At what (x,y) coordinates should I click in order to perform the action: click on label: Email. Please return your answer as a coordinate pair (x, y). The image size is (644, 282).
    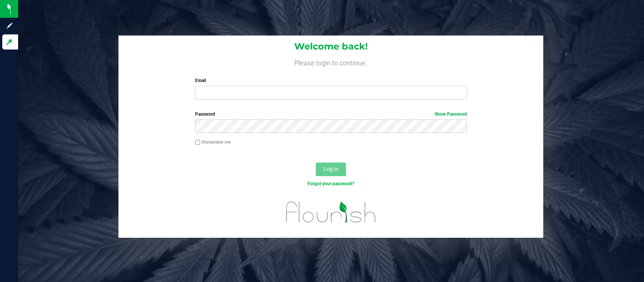
    Looking at the image, I should click on (331, 81).